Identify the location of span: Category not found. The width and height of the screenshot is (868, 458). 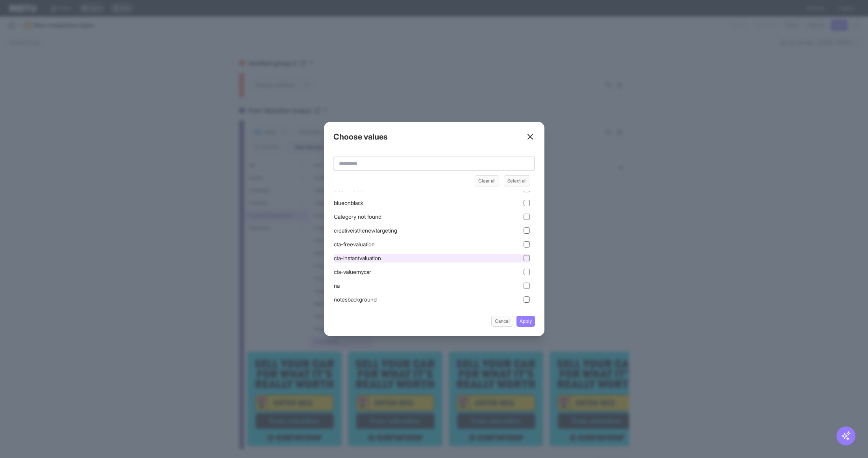
(357, 217).